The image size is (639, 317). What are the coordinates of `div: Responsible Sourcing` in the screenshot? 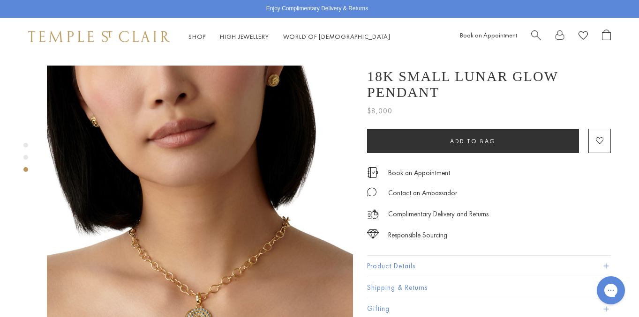 It's located at (418, 235).